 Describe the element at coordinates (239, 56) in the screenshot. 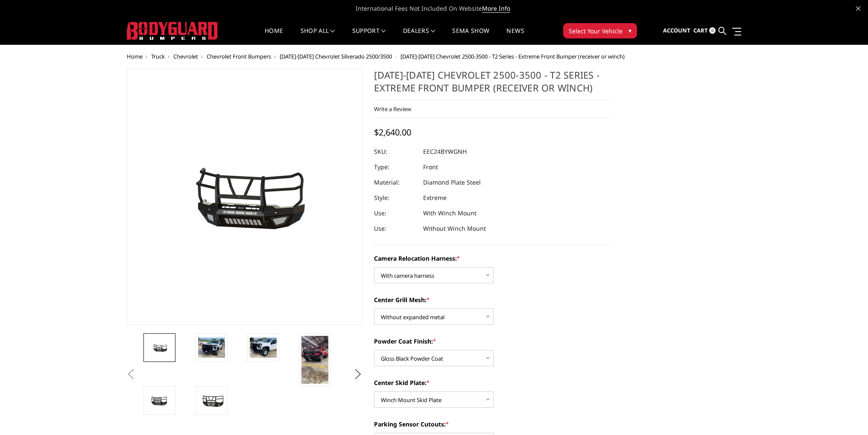

I see `span: Chevrolet Front Bumpers` at that location.